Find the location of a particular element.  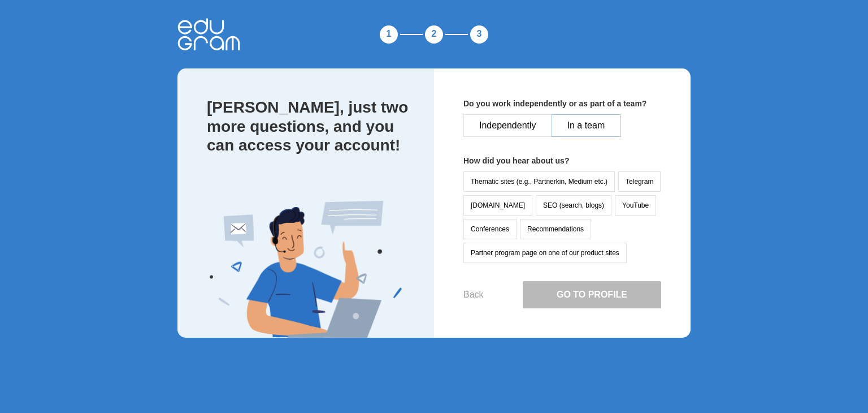

button: Telegram is located at coordinates (639, 182).